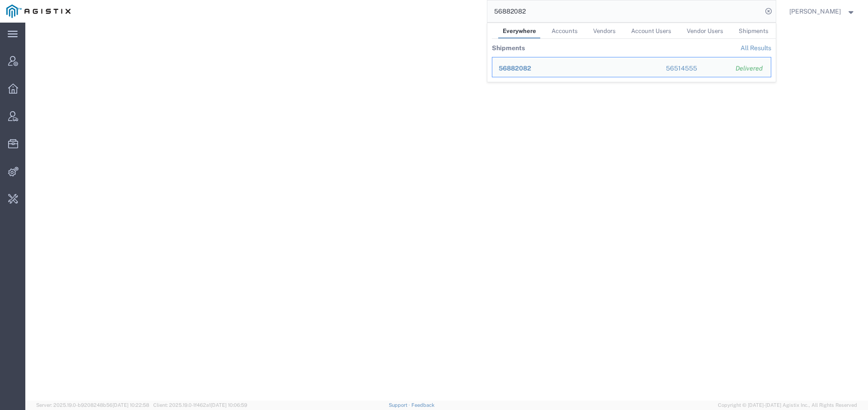  I want to click on a: Feedback, so click(422, 405).